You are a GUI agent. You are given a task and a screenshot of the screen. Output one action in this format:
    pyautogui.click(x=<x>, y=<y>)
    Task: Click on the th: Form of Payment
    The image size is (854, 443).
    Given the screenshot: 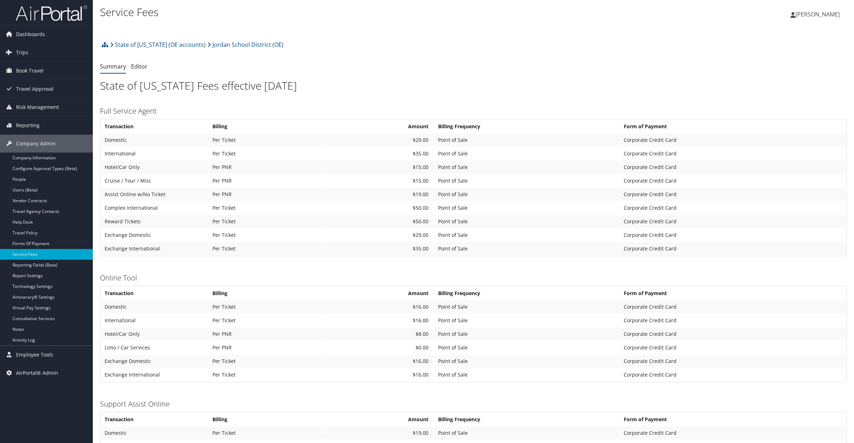 What is the action you would take?
    pyautogui.click(x=733, y=419)
    